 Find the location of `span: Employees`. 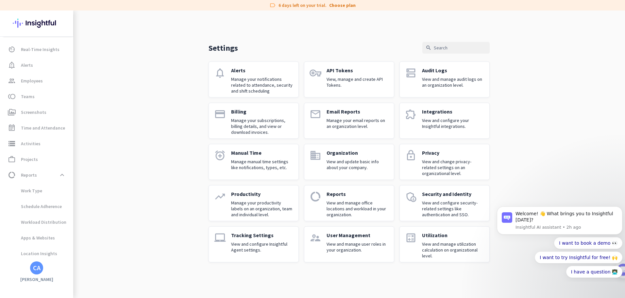

span: Employees is located at coordinates (32, 81).